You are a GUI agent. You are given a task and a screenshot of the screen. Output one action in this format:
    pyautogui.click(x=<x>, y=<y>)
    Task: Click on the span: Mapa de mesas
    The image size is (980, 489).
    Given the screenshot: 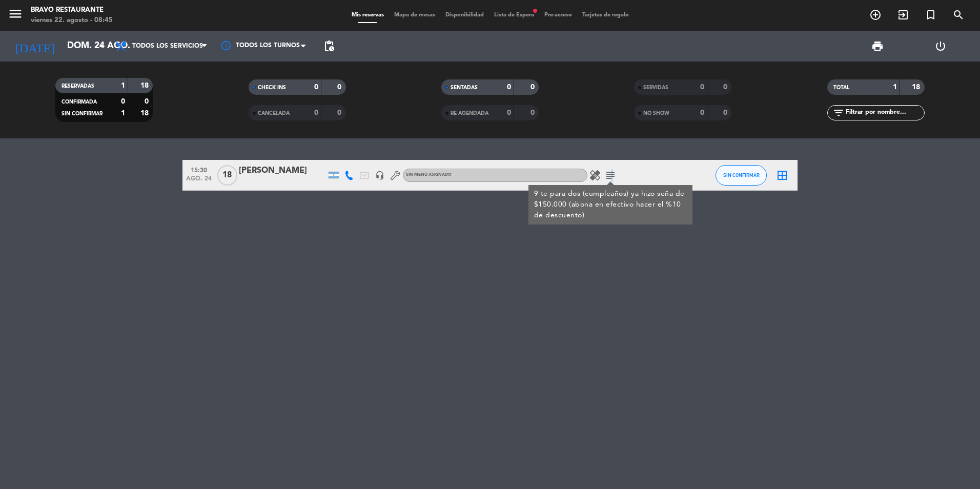 What is the action you would take?
    pyautogui.click(x=414, y=15)
    